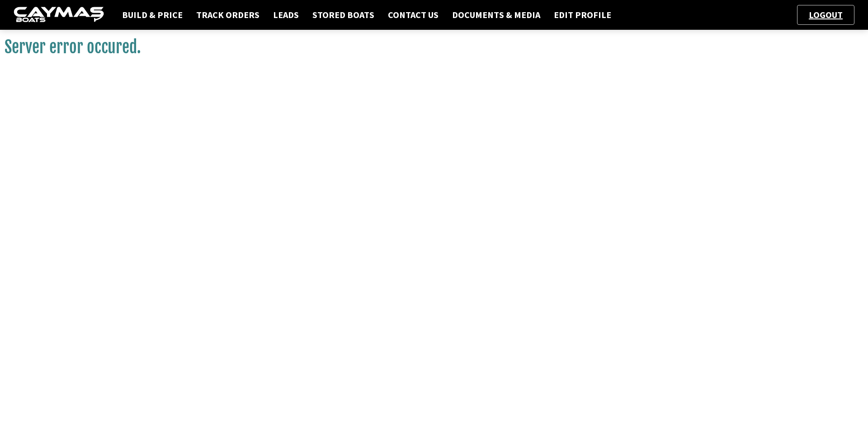 The height and width of the screenshot is (430, 868). What do you see at coordinates (413, 15) in the screenshot?
I see `a: Contact Us` at bounding box center [413, 15].